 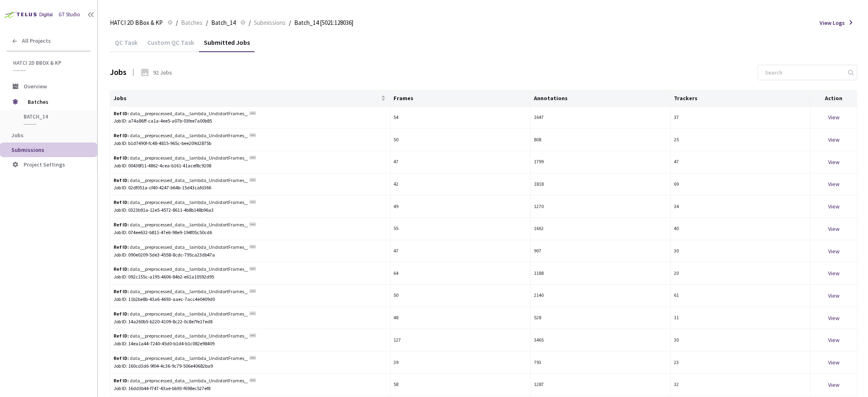 What do you see at coordinates (741, 207) in the screenshot?
I see `td: 34` at bounding box center [741, 207].